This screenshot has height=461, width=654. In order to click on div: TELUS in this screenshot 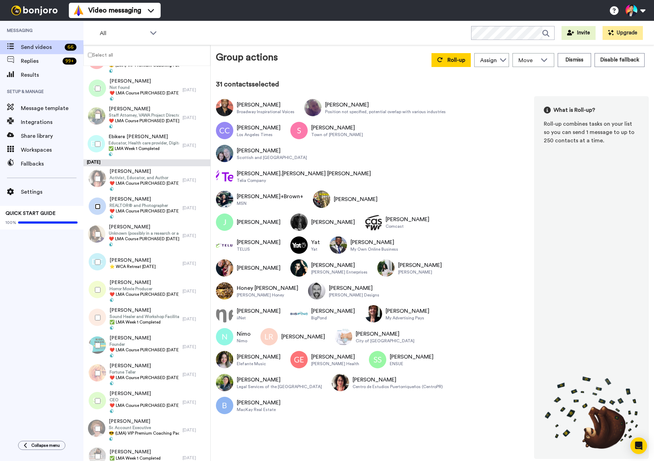, I will do `click(259, 249)`.